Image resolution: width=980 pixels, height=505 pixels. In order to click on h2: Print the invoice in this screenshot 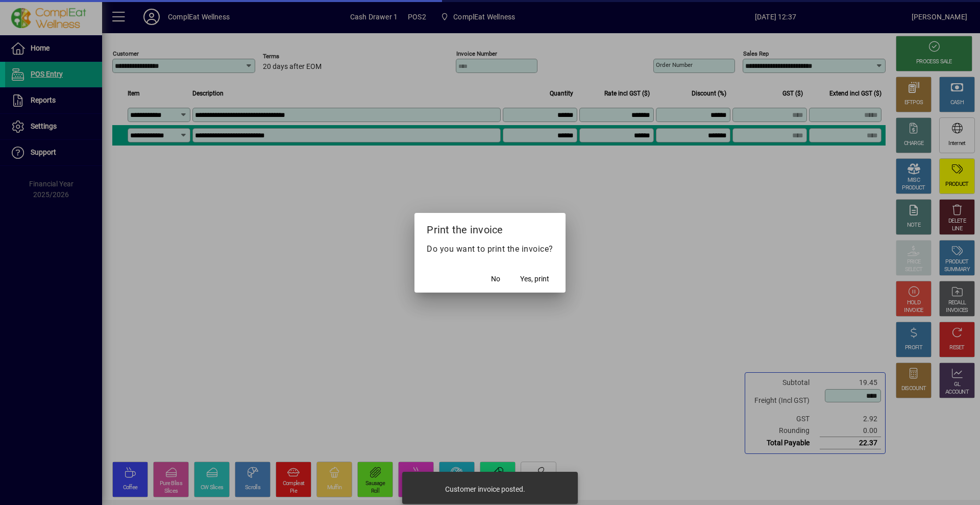, I will do `click(490, 227)`.